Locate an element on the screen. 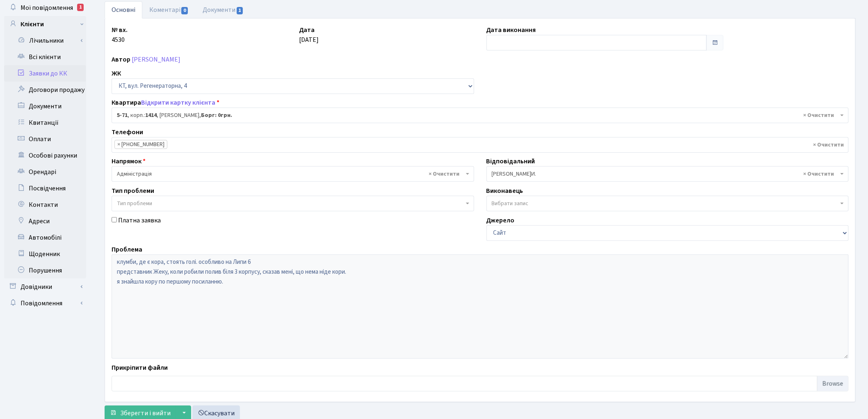 Image resolution: width=868 pixels, height=419 pixels. label: Дата виконання is located at coordinates (511, 30).